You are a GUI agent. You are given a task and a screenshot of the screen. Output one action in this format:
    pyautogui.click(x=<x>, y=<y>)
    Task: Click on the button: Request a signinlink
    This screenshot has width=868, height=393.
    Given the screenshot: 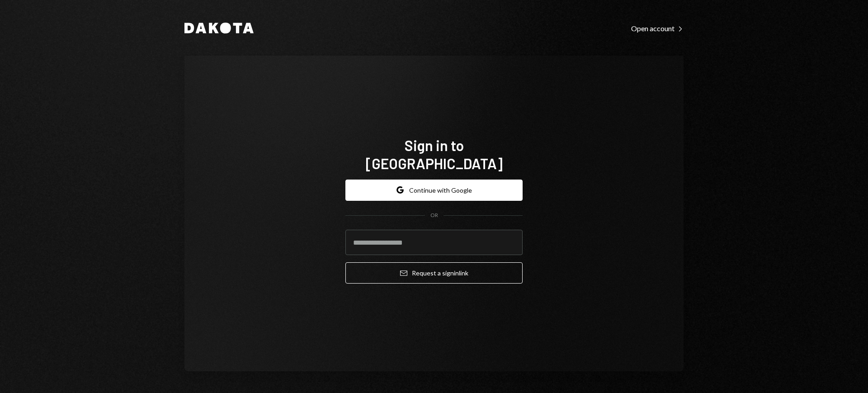 What is the action you would take?
    pyautogui.click(x=434, y=273)
    